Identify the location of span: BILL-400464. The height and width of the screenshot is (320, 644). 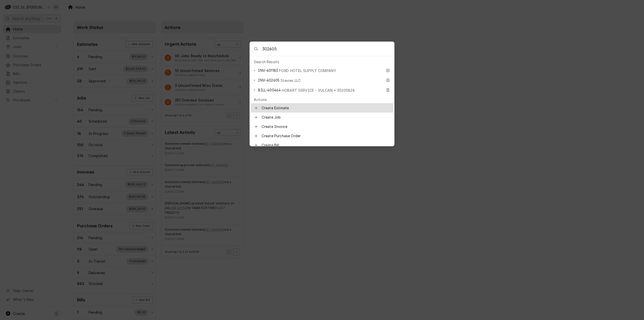
(269, 90).